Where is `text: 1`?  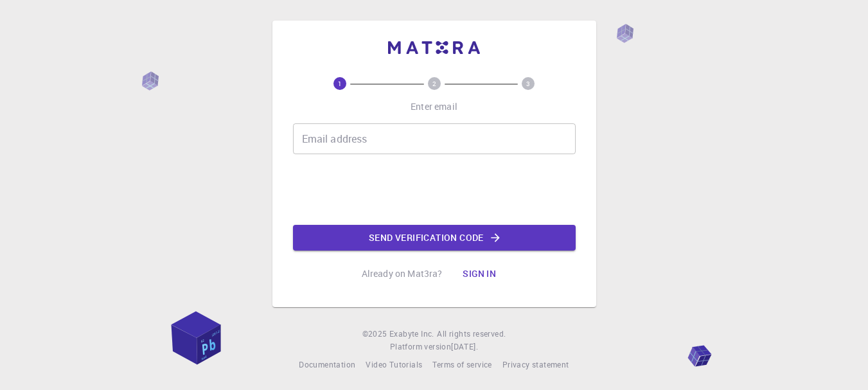
text: 1 is located at coordinates (340, 84).